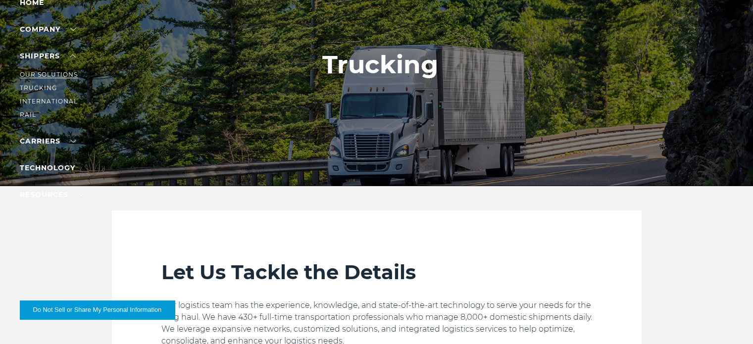  Describe the element at coordinates (48, 56) in the screenshot. I see `a: SHIPPERS` at that location.